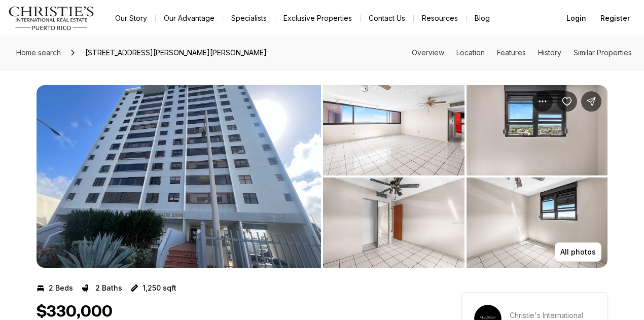 The image size is (644, 320). I want to click on img: logo, so click(51, 18).